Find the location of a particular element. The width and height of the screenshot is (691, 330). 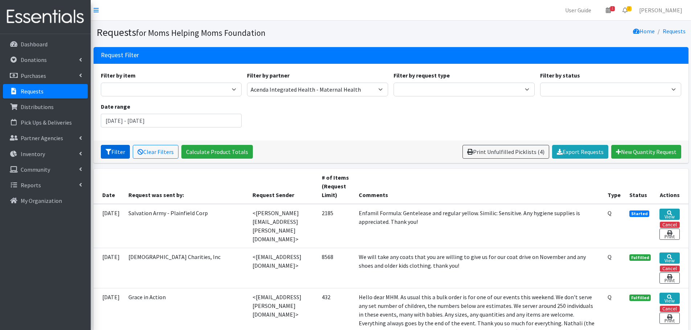

a: Dashboard is located at coordinates (45, 44).